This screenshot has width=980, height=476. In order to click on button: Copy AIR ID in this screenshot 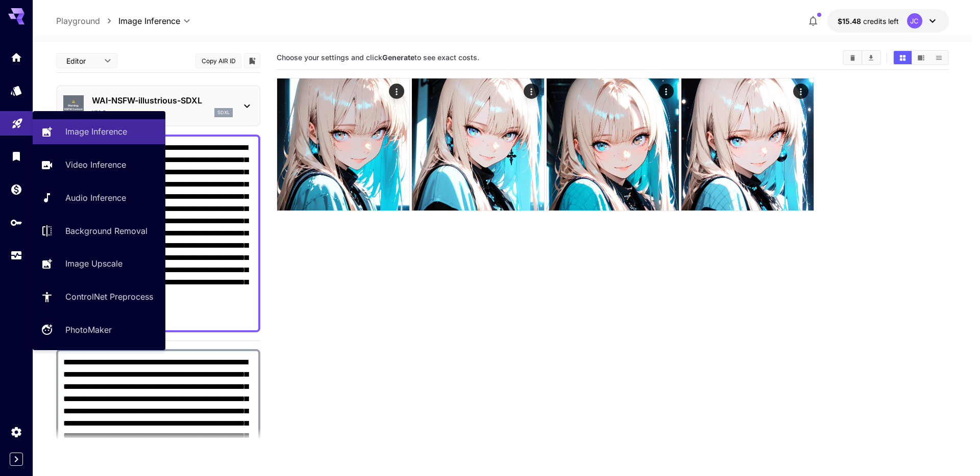, I will do `click(218, 60)`.